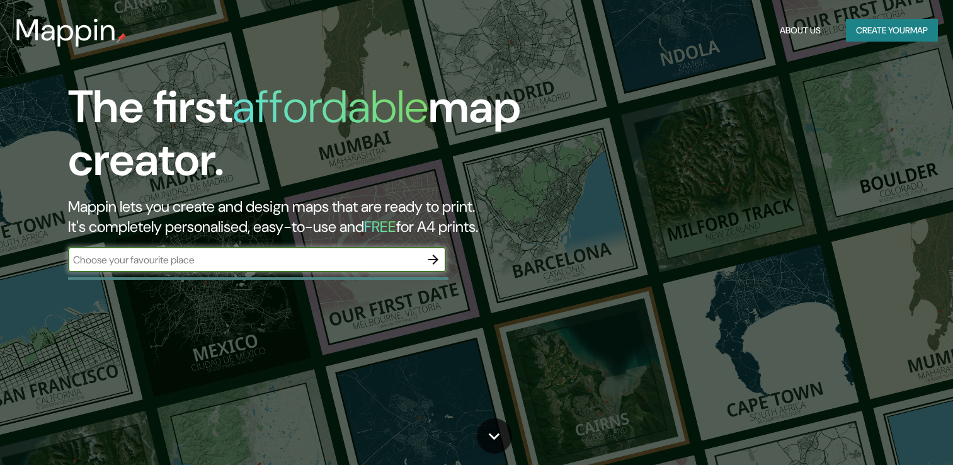 The image size is (953, 465). What do you see at coordinates (800, 30) in the screenshot?
I see `button: About Us` at bounding box center [800, 30].